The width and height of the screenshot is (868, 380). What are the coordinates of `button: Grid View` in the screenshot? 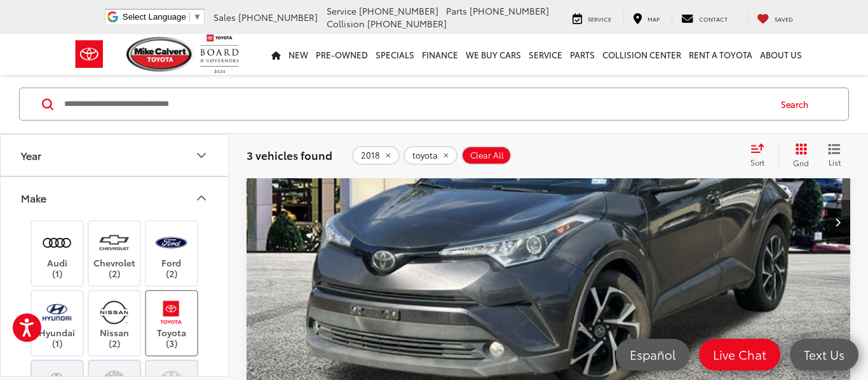 It's located at (798, 156).